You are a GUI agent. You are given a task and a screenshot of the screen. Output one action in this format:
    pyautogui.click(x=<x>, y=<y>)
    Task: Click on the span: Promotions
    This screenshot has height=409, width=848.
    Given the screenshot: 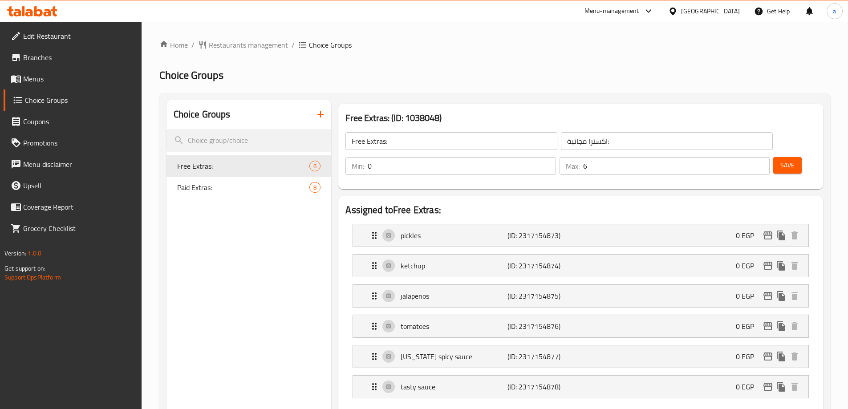 What is the action you would take?
    pyautogui.click(x=79, y=143)
    